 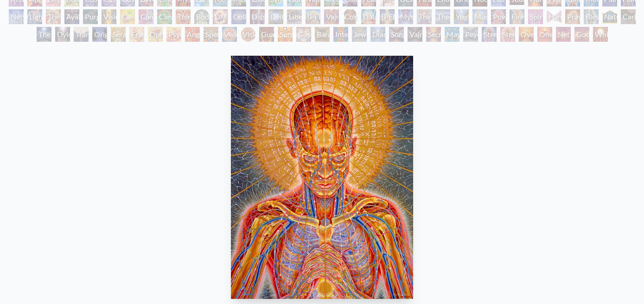 What do you see at coordinates (415, 34) in the screenshot?
I see `div: Vajra Being` at bounding box center [415, 34].